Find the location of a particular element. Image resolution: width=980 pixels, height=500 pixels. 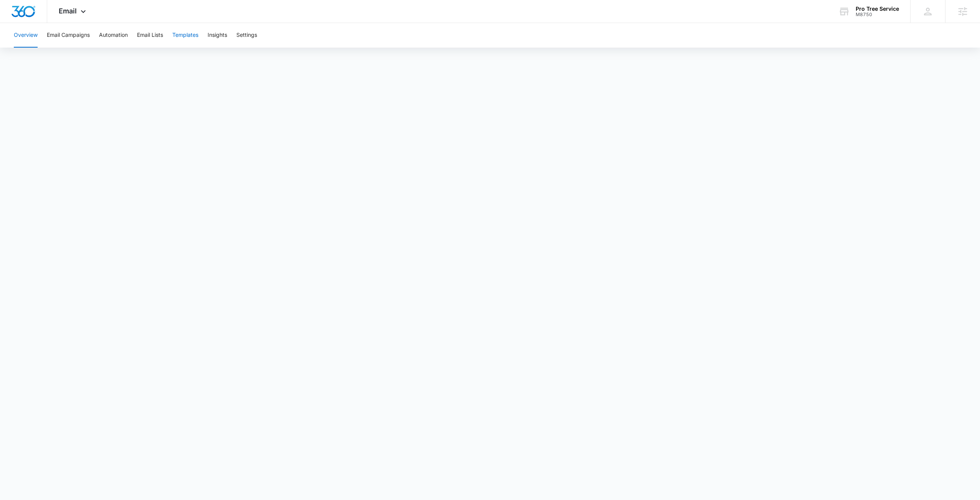

button: Email Campaigns is located at coordinates (68, 36).